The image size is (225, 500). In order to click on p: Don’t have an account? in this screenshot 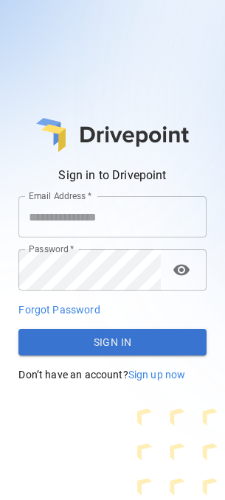, I will do `click(112, 375)`.